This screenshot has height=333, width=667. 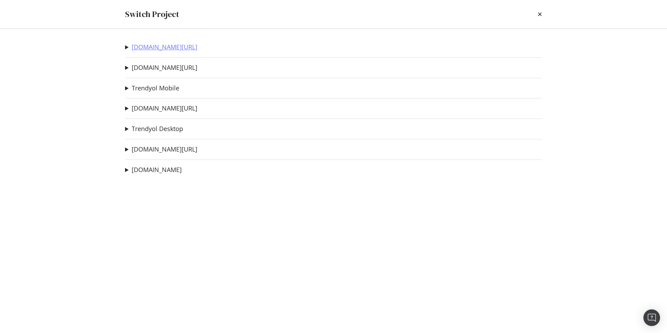 What do you see at coordinates (154, 129) in the screenshot?
I see `summary: Trendyol Desktop` at bounding box center [154, 129].